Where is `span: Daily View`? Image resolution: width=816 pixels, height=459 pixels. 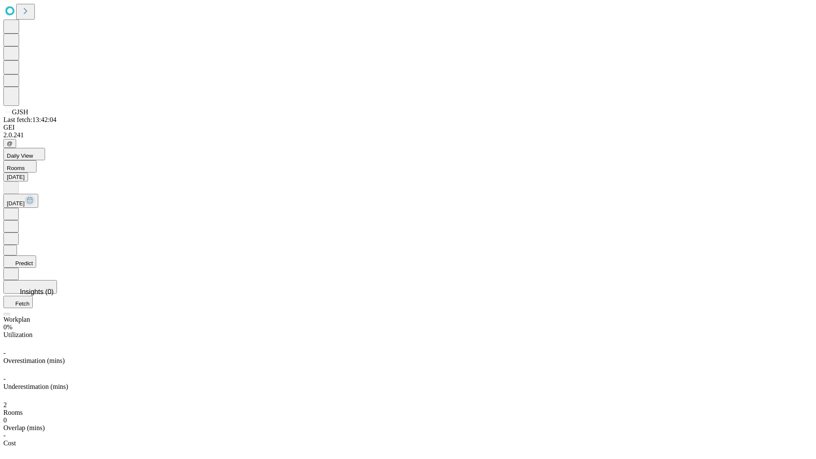
span: Daily View is located at coordinates (20, 155).